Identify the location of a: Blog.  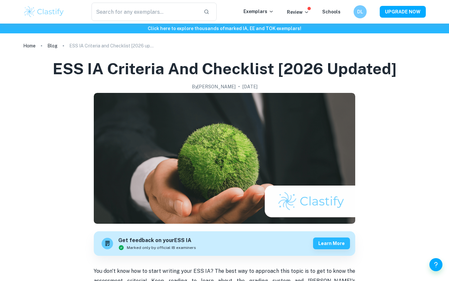
(52, 46).